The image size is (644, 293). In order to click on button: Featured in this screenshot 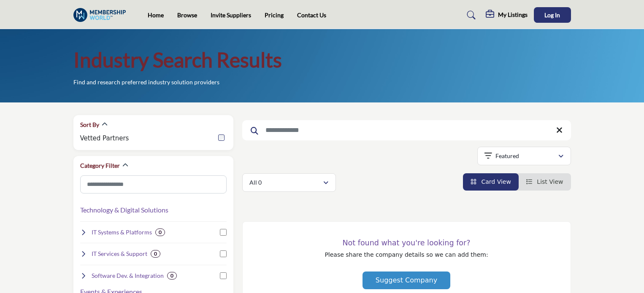, I will do `click(524, 156)`.